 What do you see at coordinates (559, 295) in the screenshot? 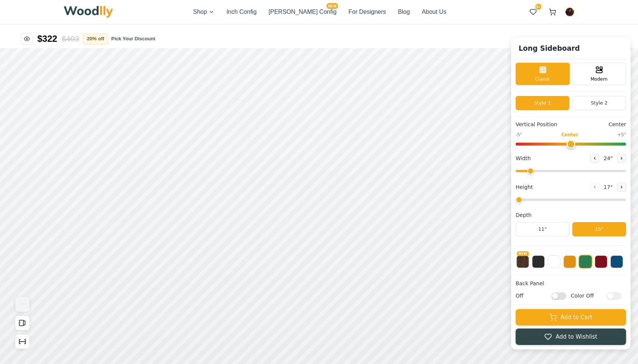
I see `input: Off` at bounding box center [559, 295].